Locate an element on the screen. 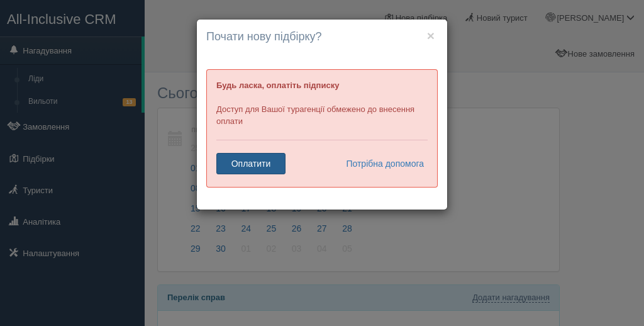  h4: Почати нову підбірку? is located at coordinates (322, 37).